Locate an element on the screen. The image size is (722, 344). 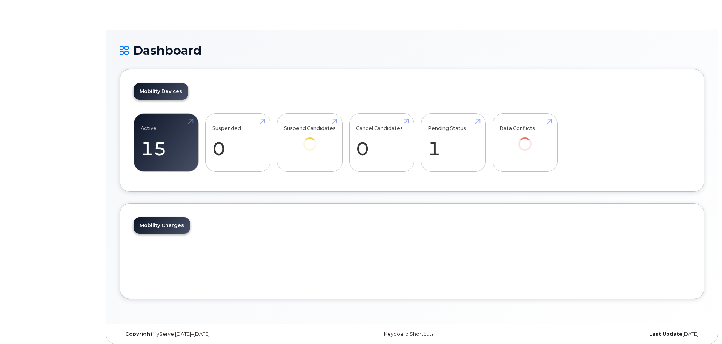
a: Data Conflicts is located at coordinates (525, 139).